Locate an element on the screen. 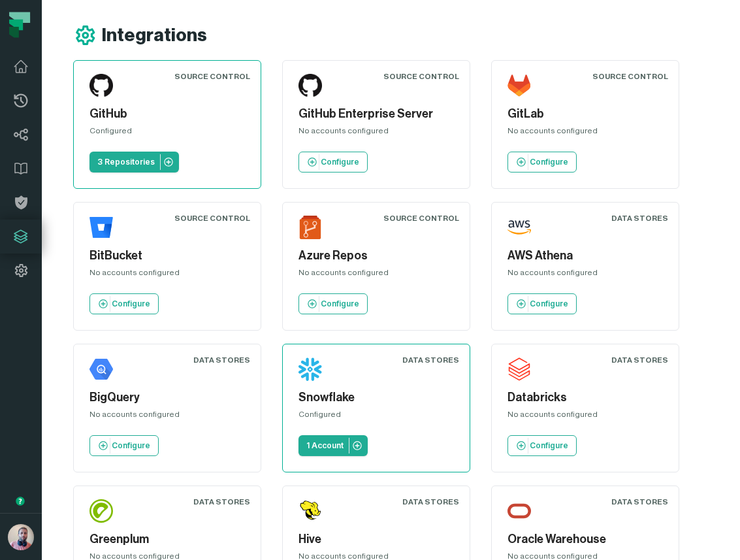  img: GitHub is located at coordinates (102, 86).